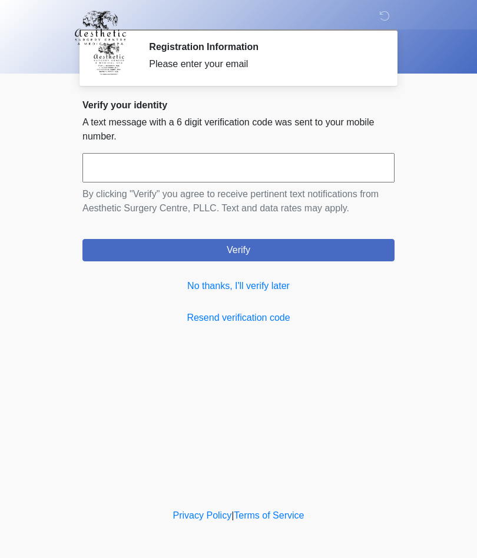 This screenshot has height=558, width=477. What do you see at coordinates (238, 129) in the screenshot?
I see `p: A text message with a 6 digit verification code was sent to your mobile number.` at bounding box center [238, 129].